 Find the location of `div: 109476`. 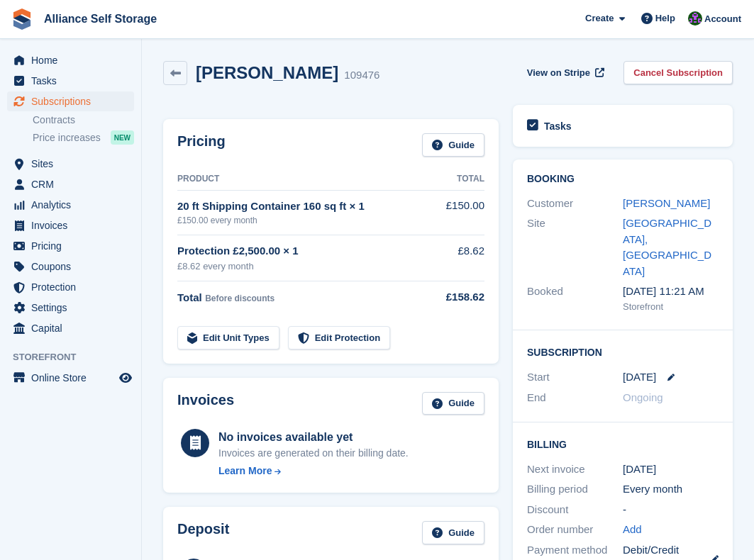

div: 109476 is located at coordinates (362, 75).